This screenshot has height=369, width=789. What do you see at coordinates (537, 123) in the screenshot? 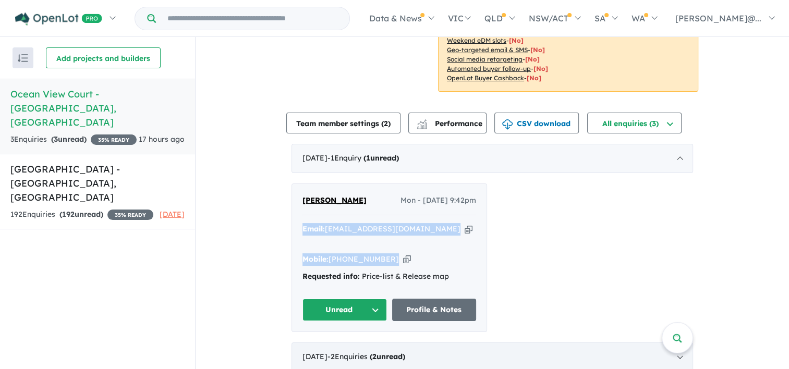
I see `button: CSV download` at bounding box center [537, 123].